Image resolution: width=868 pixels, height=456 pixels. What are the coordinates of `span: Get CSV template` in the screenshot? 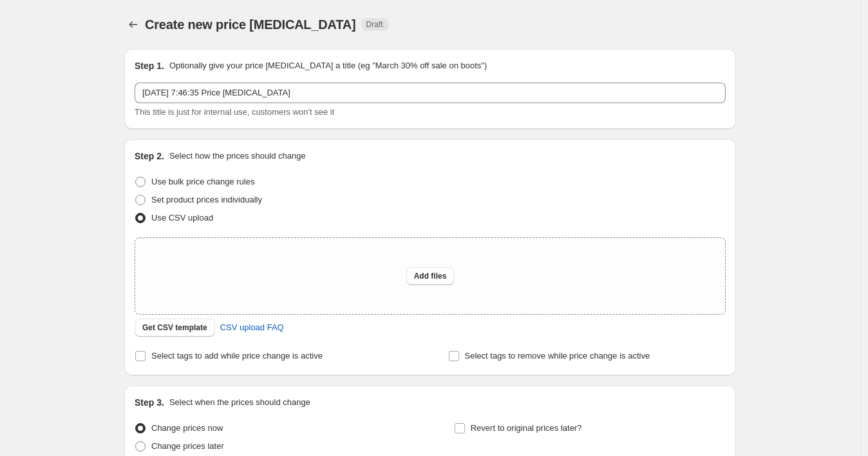 It's located at (174, 327).